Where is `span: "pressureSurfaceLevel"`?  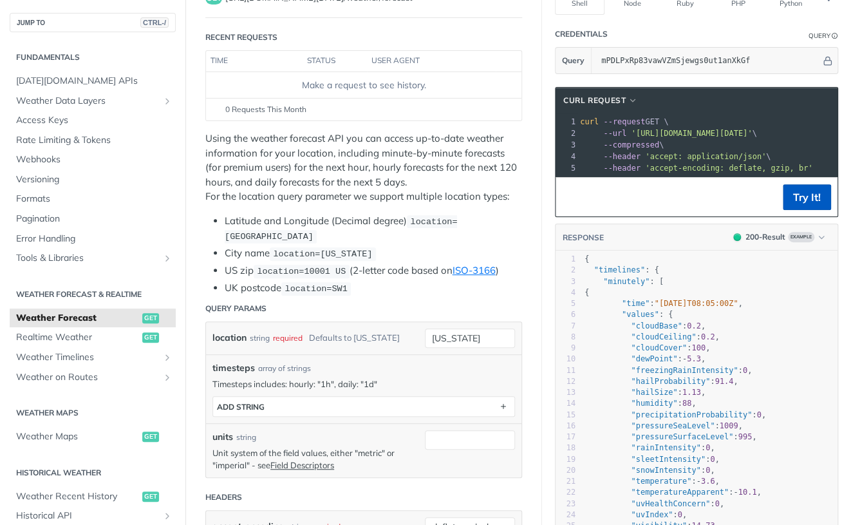 span: "pressureSurfaceLevel" is located at coordinates (682, 436).